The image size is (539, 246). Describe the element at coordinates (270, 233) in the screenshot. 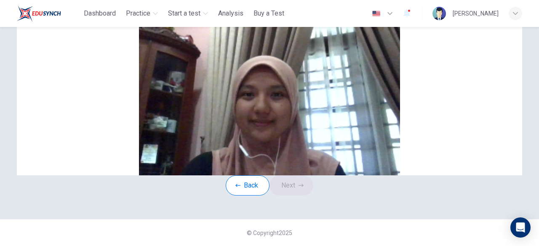

I see `span: © Copyright 2025` at that location.